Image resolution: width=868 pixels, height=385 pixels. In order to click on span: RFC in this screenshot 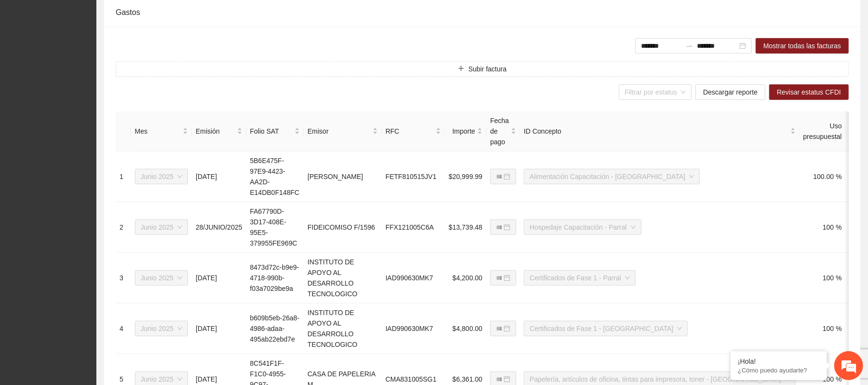, I will do `click(410, 131)`.